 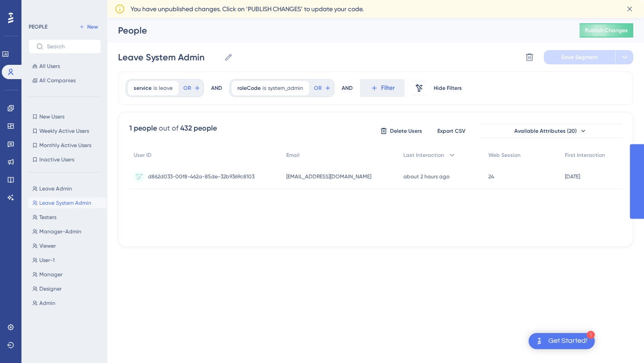 I want to click on span: First Interaction, so click(x=585, y=155).